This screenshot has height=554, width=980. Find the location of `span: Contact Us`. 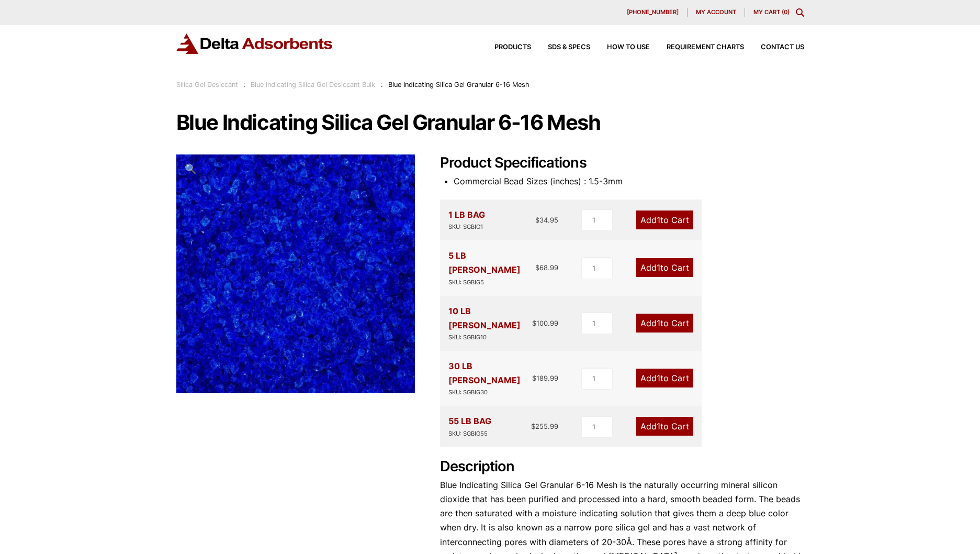

span: Contact Us is located at coordinates (782, 47).